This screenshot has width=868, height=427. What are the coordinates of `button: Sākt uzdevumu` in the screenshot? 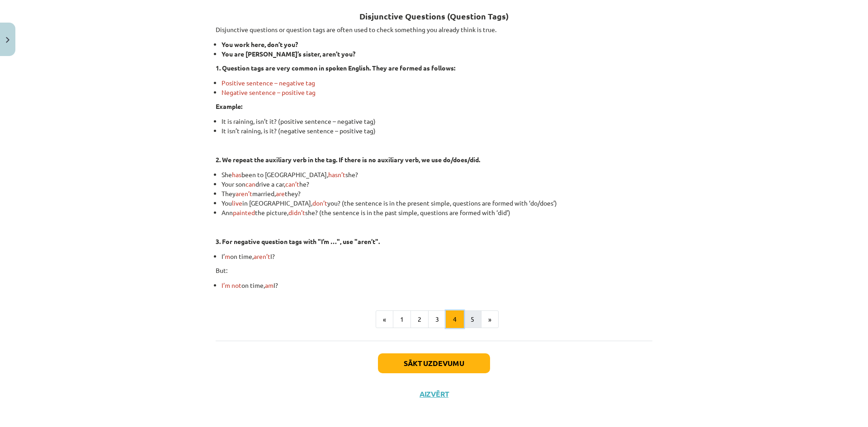 It's located at (434, 364).